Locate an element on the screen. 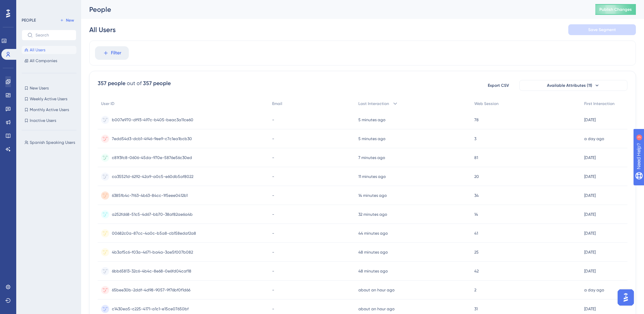 This screenshot has height=314, width=644. span: All Users is located at coordinates (38, 50).